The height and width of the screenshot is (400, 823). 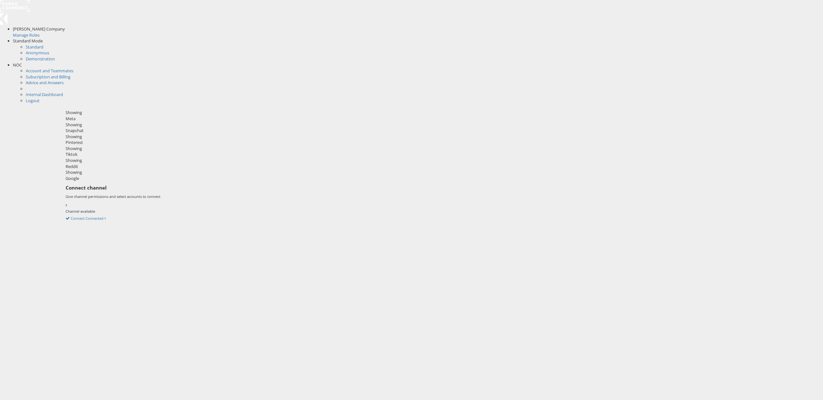 What do you see at coordinates (50, 71) in the screenshot?
I see `a: Account and Teammates` at bounding box center [50, 71].